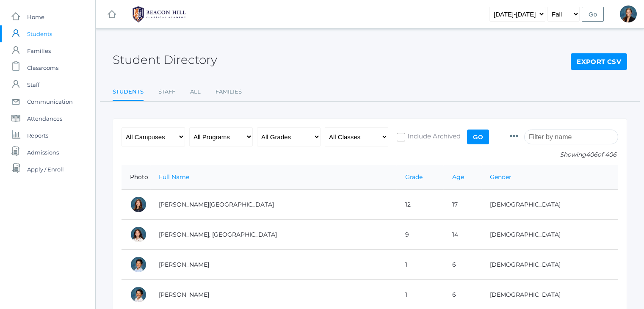  What do you see at coordinates (136, 178) in the screenshot?
I see `th: Photo` at bounding box center [136, 178].